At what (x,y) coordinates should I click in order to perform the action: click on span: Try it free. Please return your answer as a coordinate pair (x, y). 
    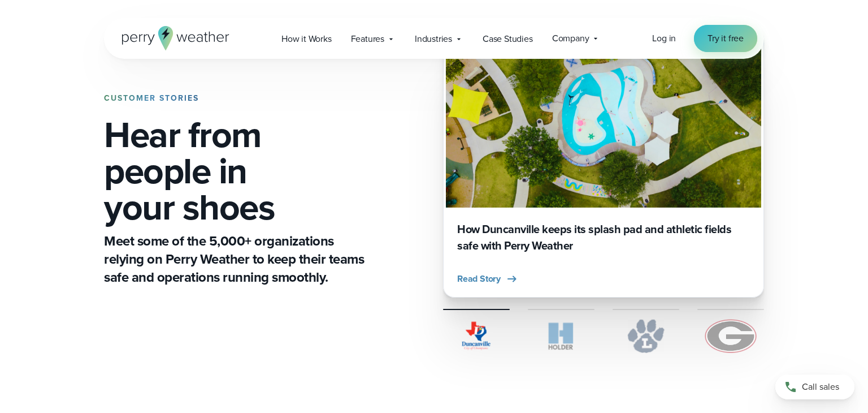
    Looking at the image, I should click on (726, 39).